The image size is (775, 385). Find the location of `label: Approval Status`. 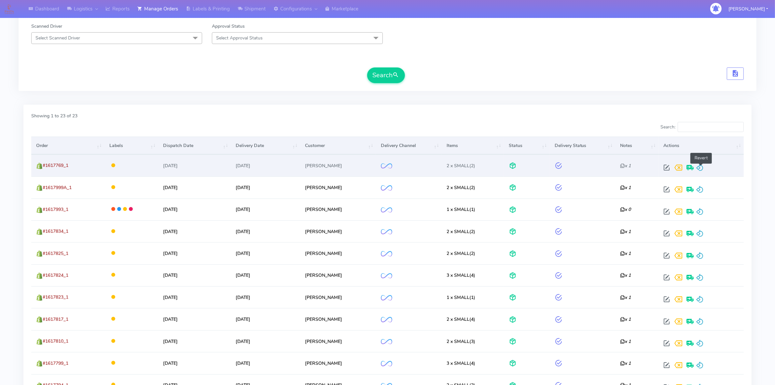

label: Approval Status is located at coordinates (228, 26).